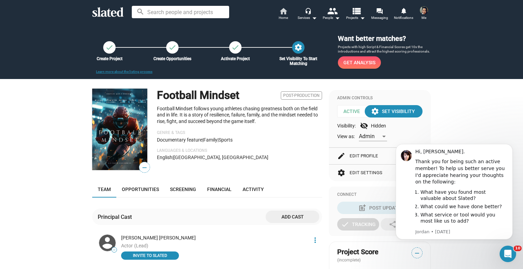  I want to click on a: Get Analysis, so click(359, 63).